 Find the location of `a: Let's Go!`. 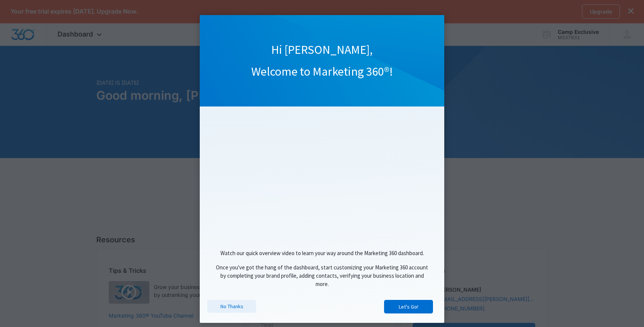

a: Let's Go! is located at coordinates (409, 307).